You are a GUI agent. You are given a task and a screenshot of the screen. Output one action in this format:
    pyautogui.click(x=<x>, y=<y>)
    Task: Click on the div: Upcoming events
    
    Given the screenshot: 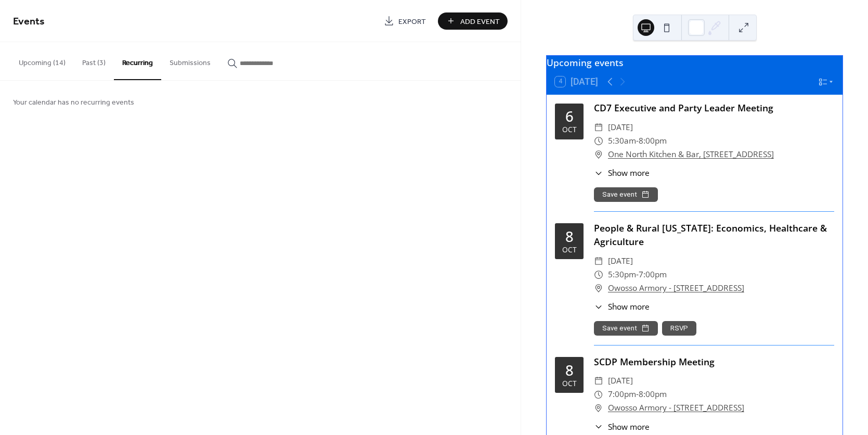 What is the action you would take?
    pyautogui.click(x=694, y=62)
    